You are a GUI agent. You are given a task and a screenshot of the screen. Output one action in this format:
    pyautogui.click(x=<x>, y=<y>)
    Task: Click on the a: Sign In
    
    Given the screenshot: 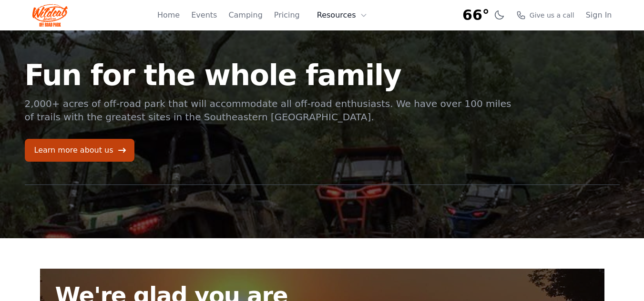 What is the action you would take?
    pyautogui.click(x=598, y=15)
    